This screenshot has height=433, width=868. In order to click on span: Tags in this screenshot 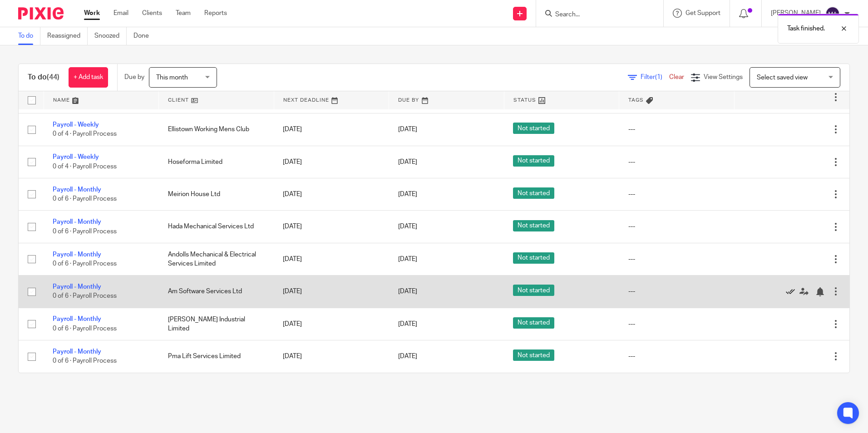, I will do `click(636, 100)`.